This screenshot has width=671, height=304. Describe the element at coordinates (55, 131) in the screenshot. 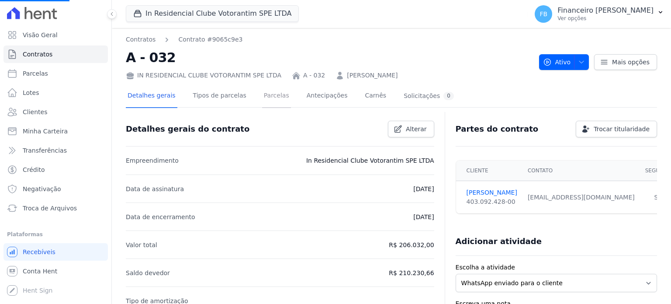

I see `a: Minha Carteira` at that location.